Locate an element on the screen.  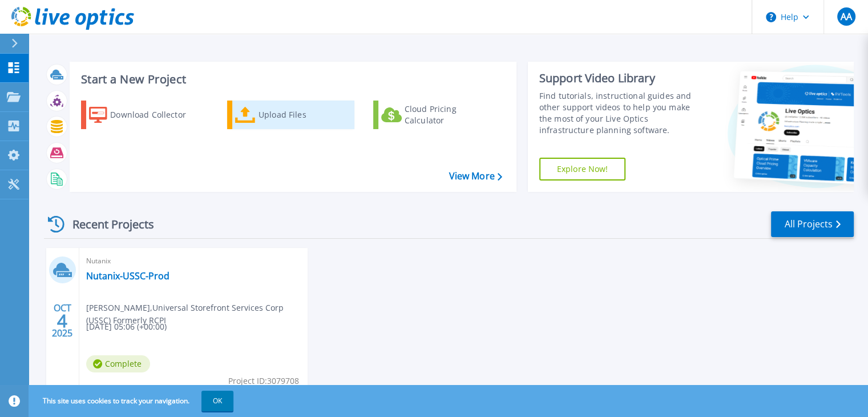
a: Download Collector is located at coordinates (144, 115).